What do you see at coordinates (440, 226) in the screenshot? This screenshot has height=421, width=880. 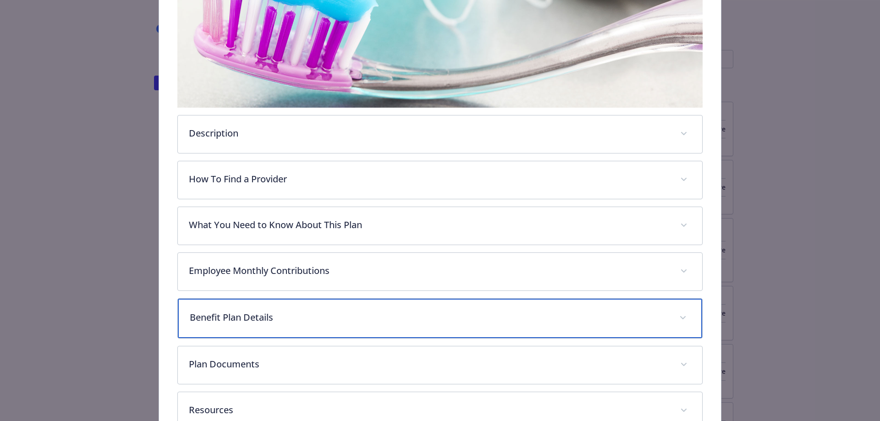 I see `div: What You Need to Know About This Plan` at bounding box center [440, 226].